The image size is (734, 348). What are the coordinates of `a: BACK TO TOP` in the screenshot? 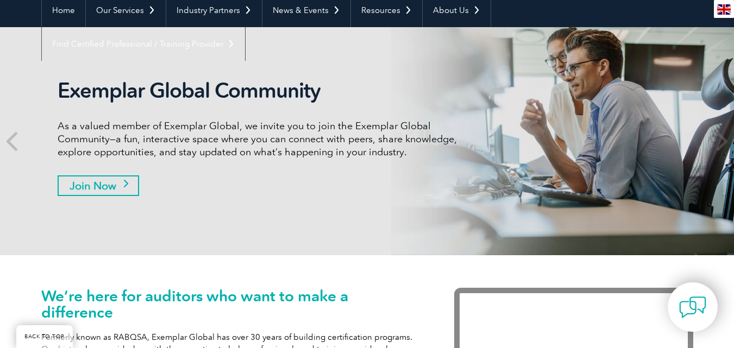 It's located at (45, 337).